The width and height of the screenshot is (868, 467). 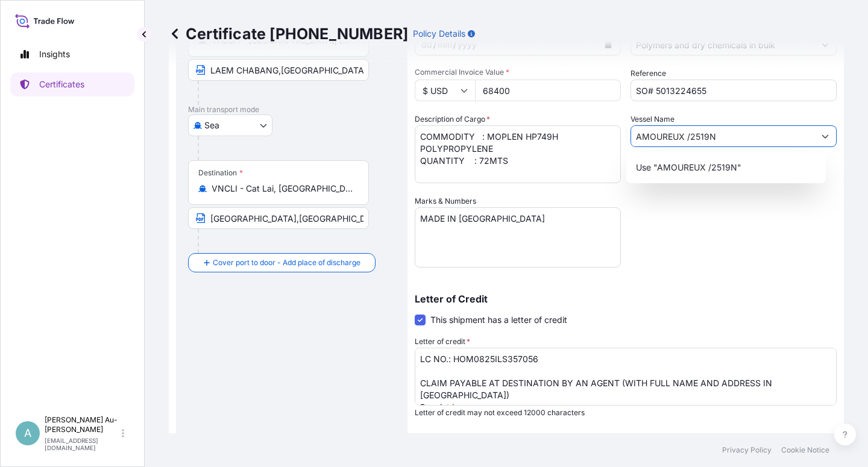 What do you see at coordinates (499, 320) in the screenshot?
I see `span: This shipment has a letter of credit` at bounding box center [499, 320].